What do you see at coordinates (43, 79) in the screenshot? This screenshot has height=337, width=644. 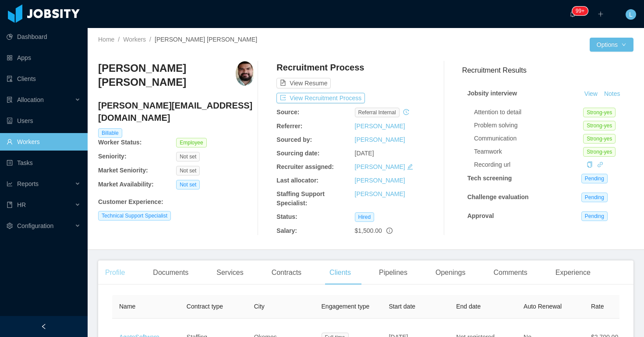 I see `a: icon: auditClients` at bounding box center [43, 79].